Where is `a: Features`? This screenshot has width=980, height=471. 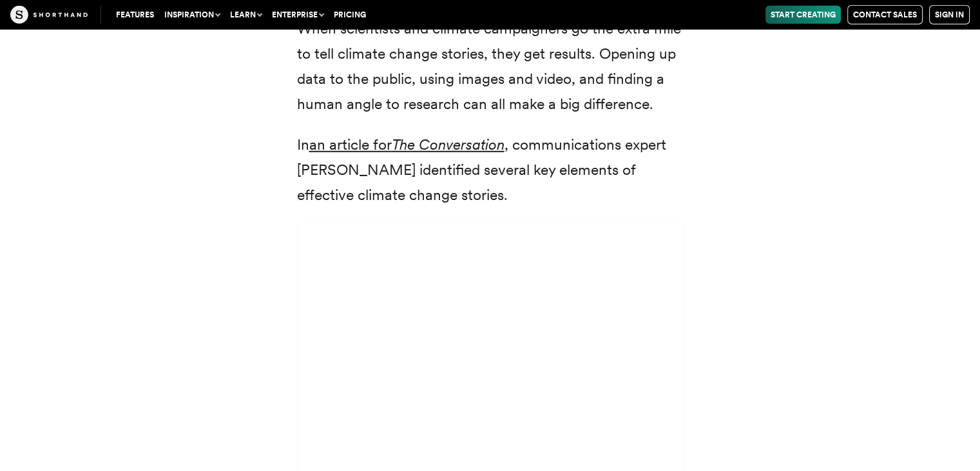 a: Features is located at coordinates (135, 15).